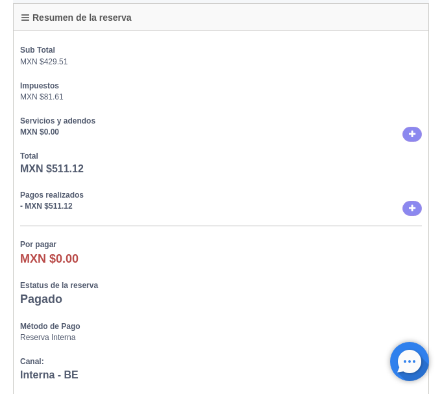  I want to click on h4: Resumen de la reserva, so click(77, 18).